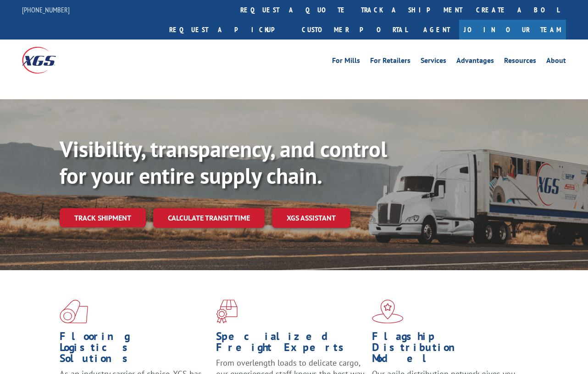  Describe the element at coordinates (229, 29) in the screenshot. I see `a: Request a pickup` at that location.